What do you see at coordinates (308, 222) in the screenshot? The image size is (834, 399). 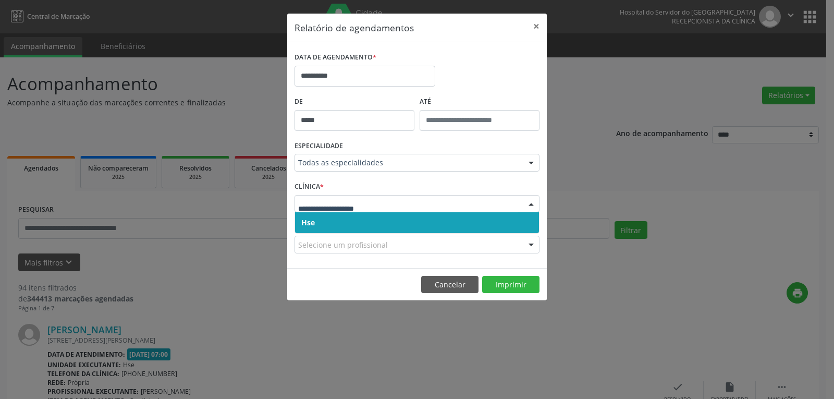 I see `span: Hse` at bounding box center [308, 222].